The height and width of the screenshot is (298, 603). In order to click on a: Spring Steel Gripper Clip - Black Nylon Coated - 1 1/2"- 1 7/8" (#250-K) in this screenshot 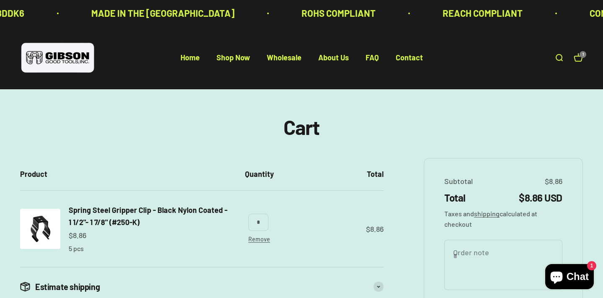, I will do `click(150, 216)`.